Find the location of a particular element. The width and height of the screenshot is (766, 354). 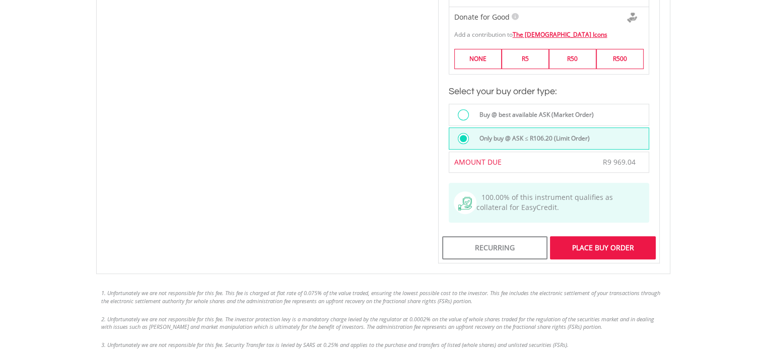

label: Only buy @ ASK ≤ R106.20 (Limit Order) is located at coordinates (532, 139).